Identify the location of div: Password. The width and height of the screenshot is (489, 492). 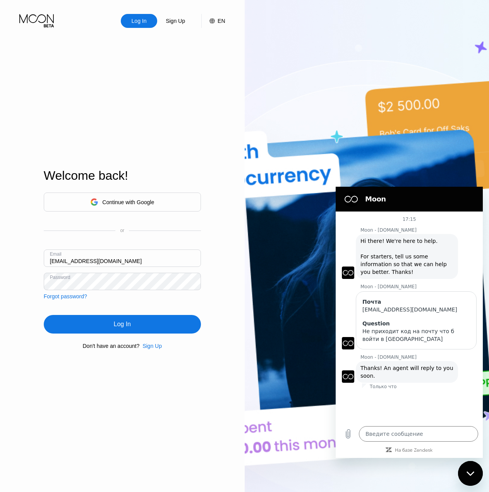
(60, 277).